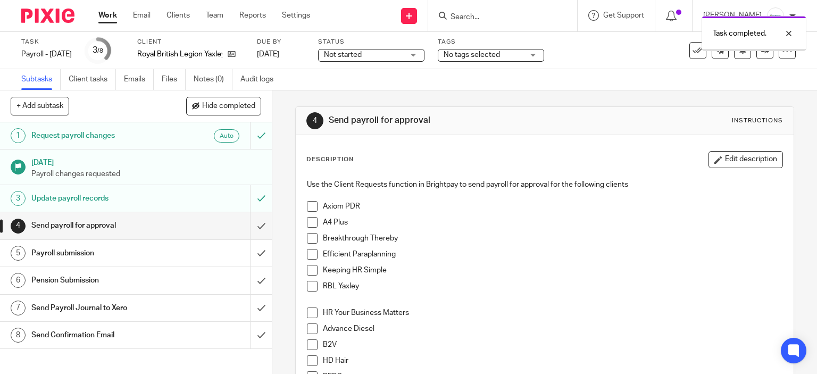  What do you see at coordinates (472, 55) in the screenshot?
I see `span: No tags selected` at bounding box center [472, 55].